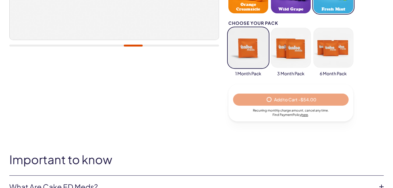 This screenshot has width=393, height=188. I want to click on span: 1 Month Pack, so click(248, 74).